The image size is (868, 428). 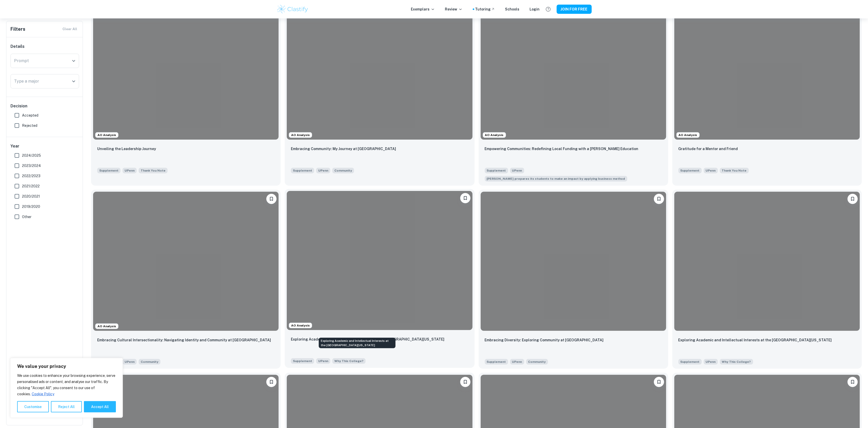 What do you see at coordinates (379, 279) in the screenshot?
I see `a: AO AnalysisPlease log in to bookmark exemplarsExploring Academic and Intellectual Interests at th...` at bounding box center [379, 279].